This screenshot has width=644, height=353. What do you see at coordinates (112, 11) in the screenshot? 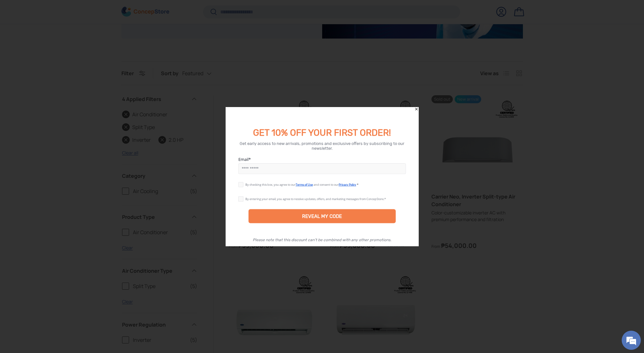
I see `div: Minimize live chat window` at bounding box center [112, 11].